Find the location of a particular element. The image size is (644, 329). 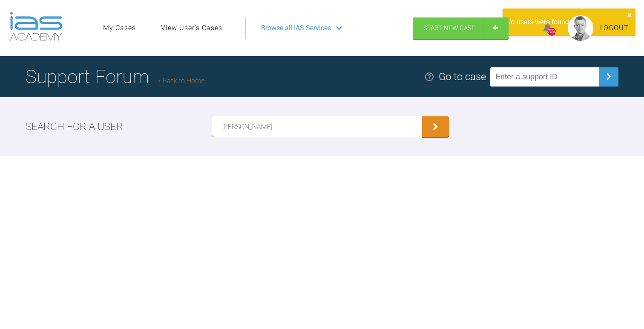

a: View User's Cases is located at coordinates (191, 28).